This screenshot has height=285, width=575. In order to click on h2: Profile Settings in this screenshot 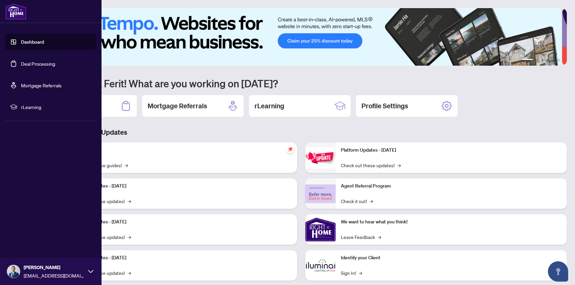, I will do `click(385, 106)`.